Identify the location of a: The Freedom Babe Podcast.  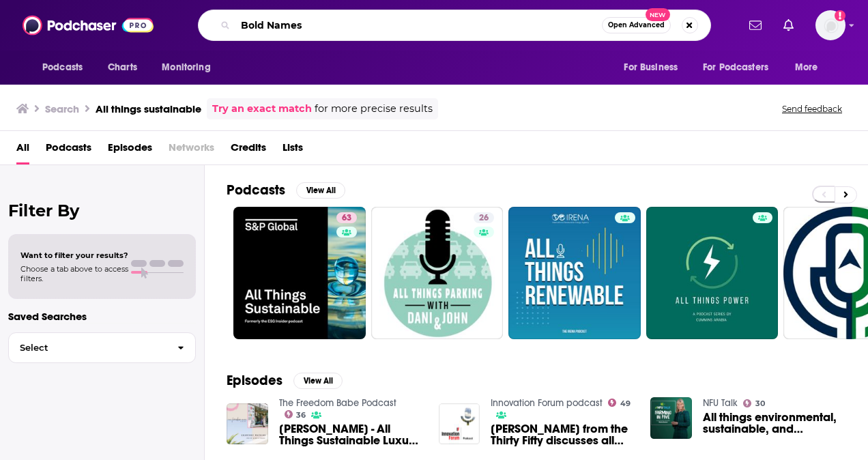
(338, 403).